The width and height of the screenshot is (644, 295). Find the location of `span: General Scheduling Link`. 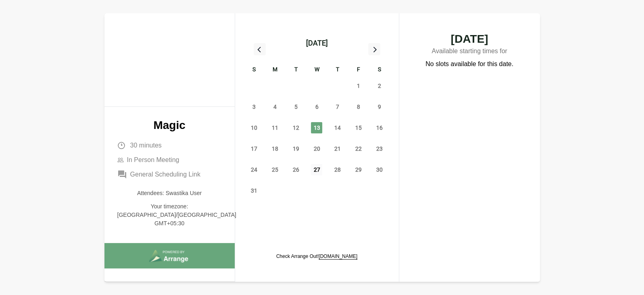

span: General Scheduling Link is located at coordinates (165, 175).